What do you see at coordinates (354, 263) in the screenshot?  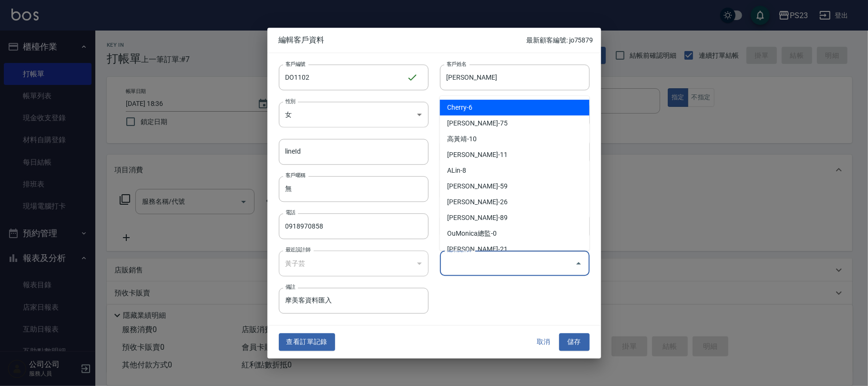 I see `div: 黃子芸` at bounding box center [354, 263].